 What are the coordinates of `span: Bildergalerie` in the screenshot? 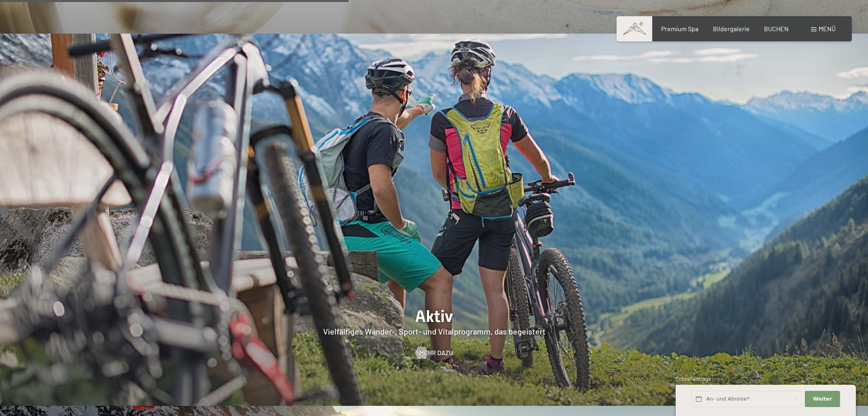 It's located at (732, 29).